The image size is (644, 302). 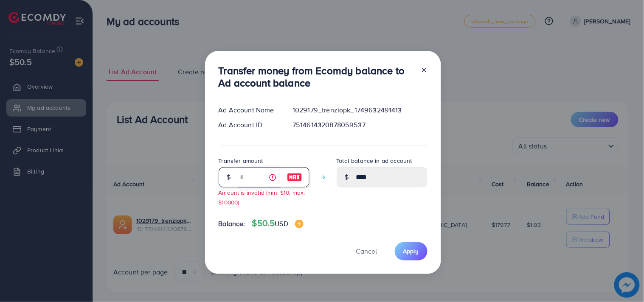 What do you see at coordinates (375, 161) in the screenshot?
I see `label: Total balance in ad account` at bounding box center [375, 161].